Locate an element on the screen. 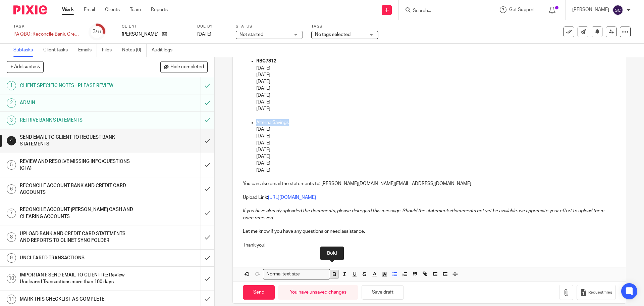  input: Send is located at coordinates (259, 292).